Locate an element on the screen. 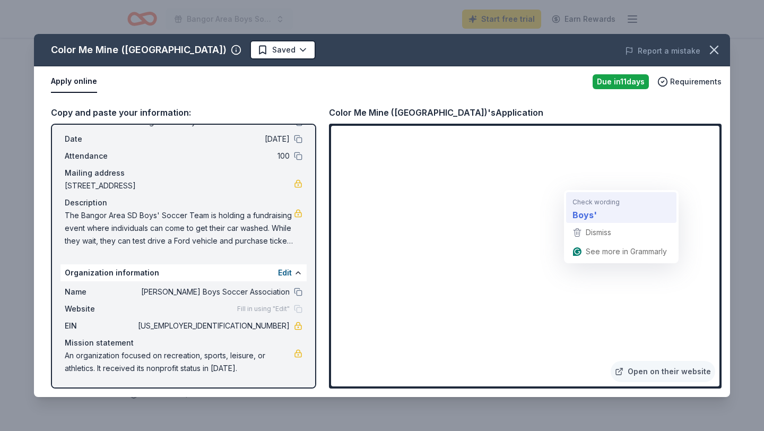  span: Website is located at coordinates (100, 309).